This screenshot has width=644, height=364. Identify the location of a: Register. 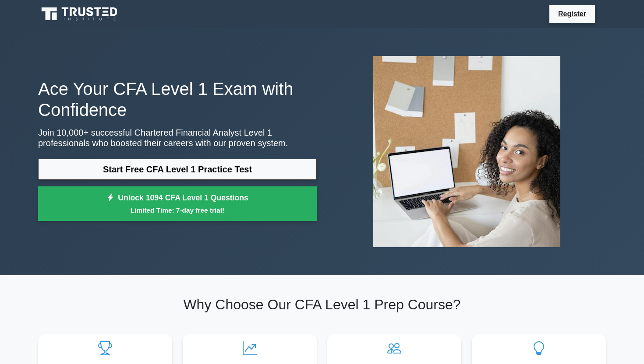
(572, 13).